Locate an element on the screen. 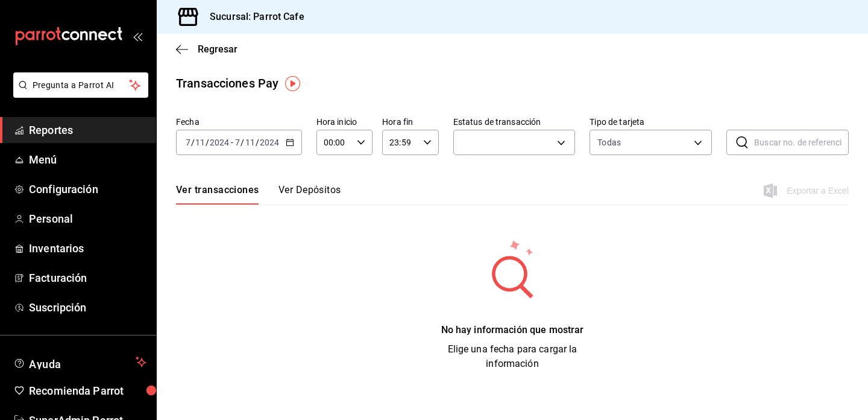  button: Regresar is located at coordinates (207, 49).